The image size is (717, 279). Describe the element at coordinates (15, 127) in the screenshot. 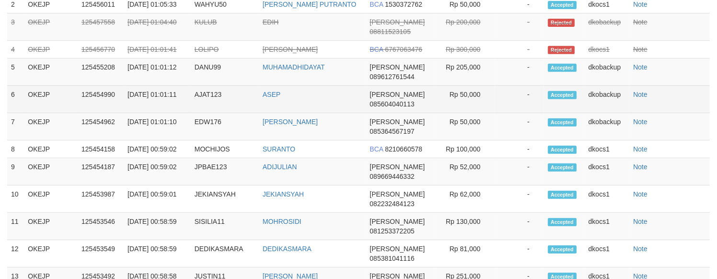

I see `td: 7` at that location.